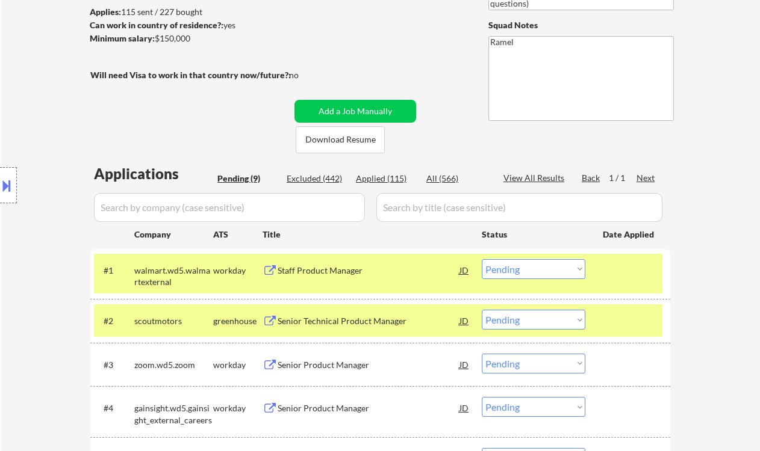  Describe the element at coordinates (173, 321) in the screenshot. I see `div: scoutmotors` at that location.